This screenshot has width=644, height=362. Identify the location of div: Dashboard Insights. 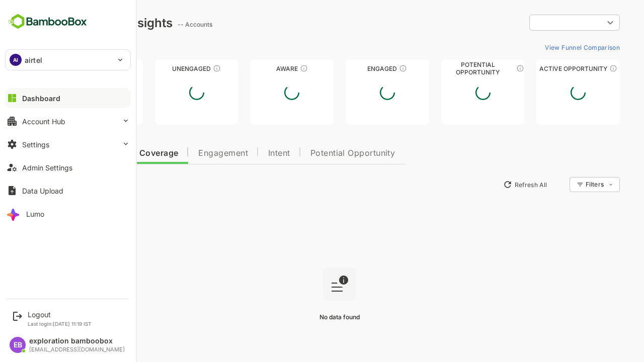
(80, 22).